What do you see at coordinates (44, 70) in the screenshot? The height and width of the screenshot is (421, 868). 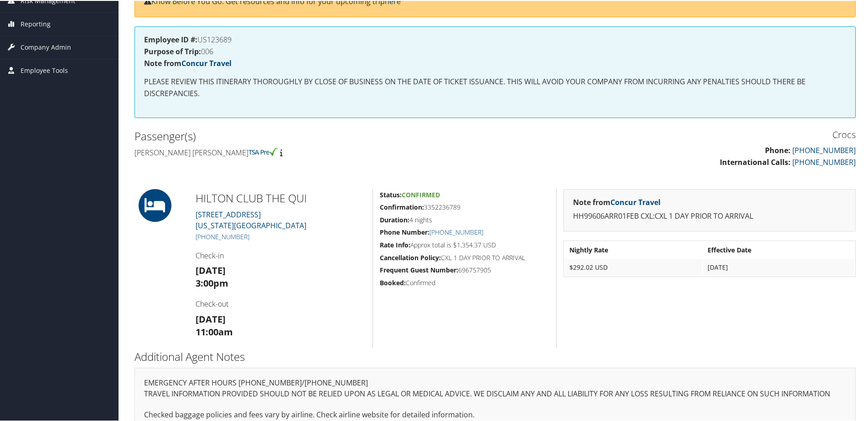 I see `span: Employee Tools` at bounding box center [44, 70].